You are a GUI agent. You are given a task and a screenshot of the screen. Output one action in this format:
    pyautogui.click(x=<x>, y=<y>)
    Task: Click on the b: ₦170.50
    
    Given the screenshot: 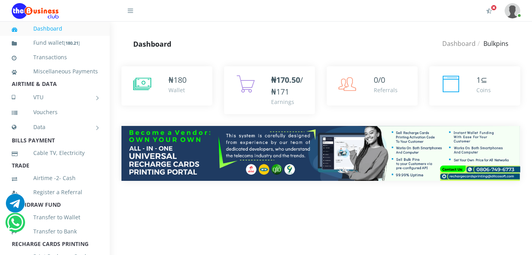 What is the action you would take?
    pyautogui.click(x=286, y=80)
    